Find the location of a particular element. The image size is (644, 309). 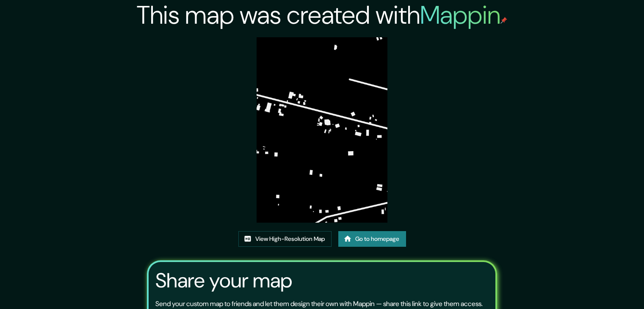

h3: Share your map is located at coordinates (223, 280).